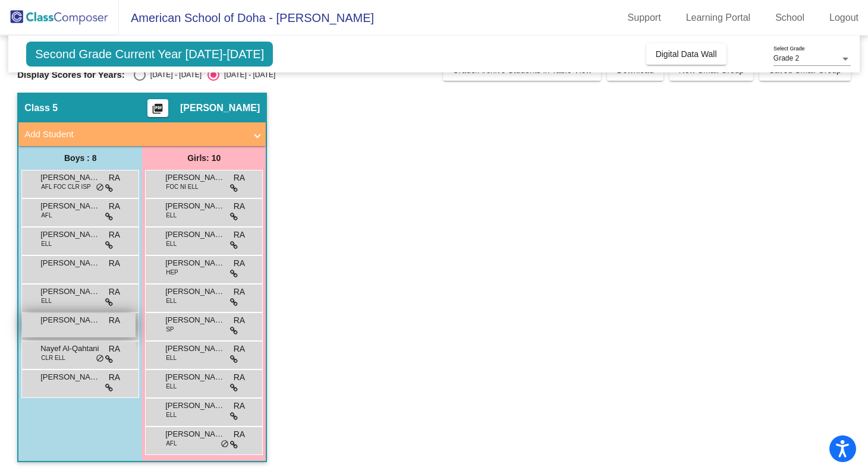  What do you see at coordinates (66, 187) in the screenshot?
I see `span: AFL FOC CLR ISP` at bounding box center [66, 187].